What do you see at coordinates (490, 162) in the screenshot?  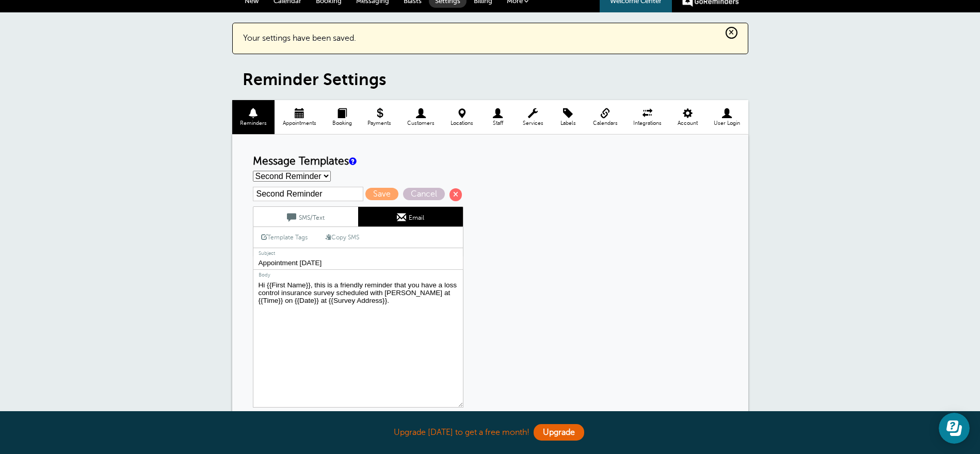 I see `h3: Message Templates` at bounding box center [490, 162].